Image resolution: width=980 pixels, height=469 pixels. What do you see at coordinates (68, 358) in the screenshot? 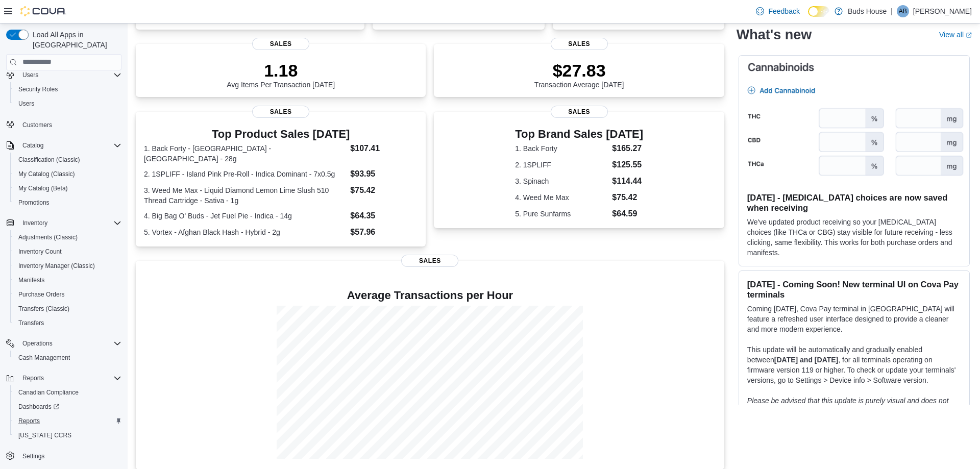
I see `span: Cash Management` at bounding box center [68, 358].